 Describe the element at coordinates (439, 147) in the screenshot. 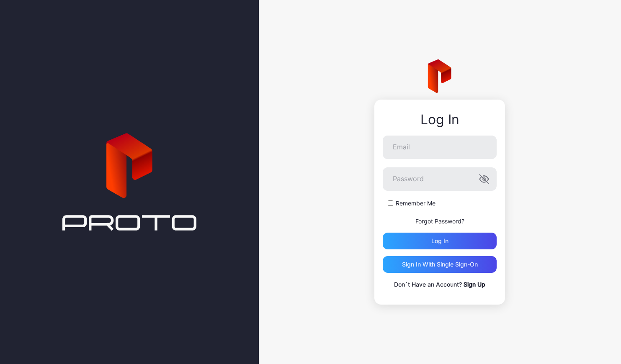

I see `input: Email` at that location.